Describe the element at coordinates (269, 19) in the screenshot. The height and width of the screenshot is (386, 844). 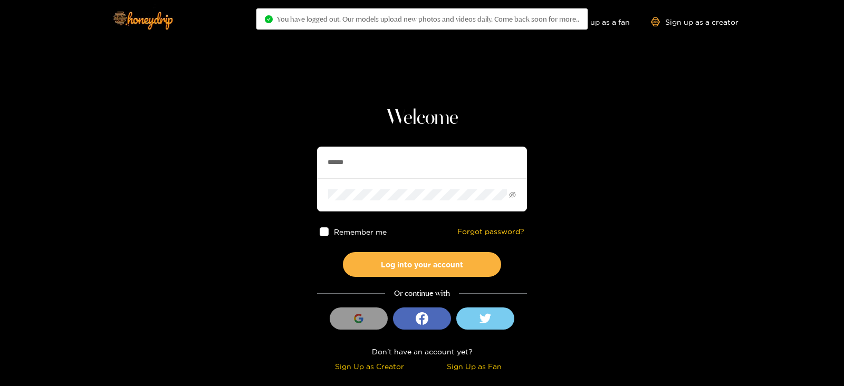
I see `span: check-circle` at that location.